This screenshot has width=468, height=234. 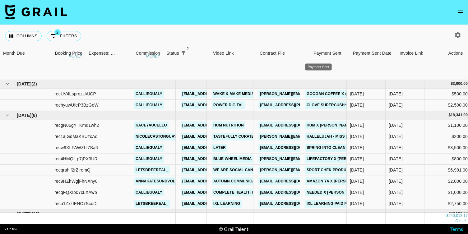 What do you see at coordinates (459, 214) in the screenshot?
I see `div: 33,521.38` at bounding box center [459, 214].